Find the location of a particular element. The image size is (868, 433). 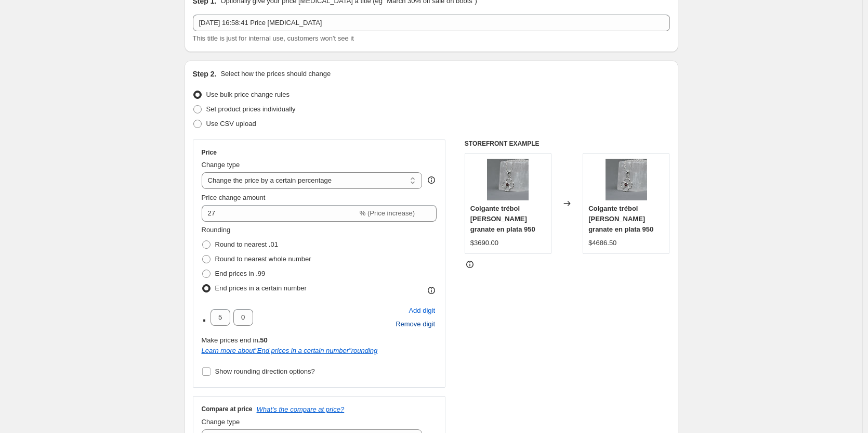

h3: Price is located at coordinates (209, 152).